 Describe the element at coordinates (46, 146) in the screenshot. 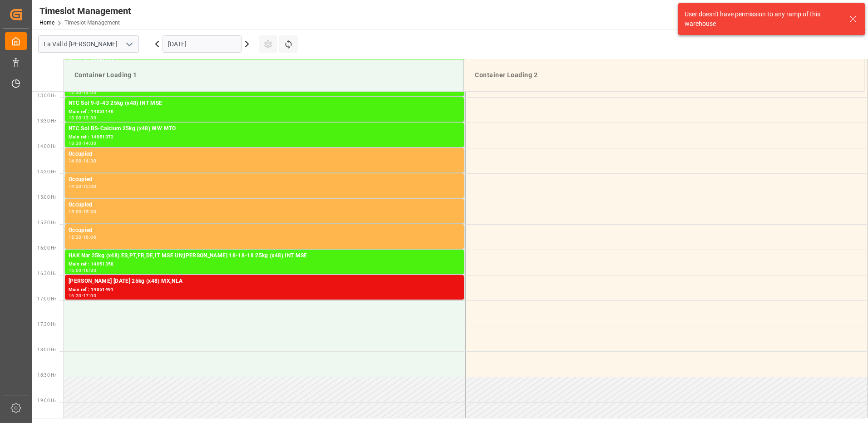

I see `span: 14:00 Hr` at that location.